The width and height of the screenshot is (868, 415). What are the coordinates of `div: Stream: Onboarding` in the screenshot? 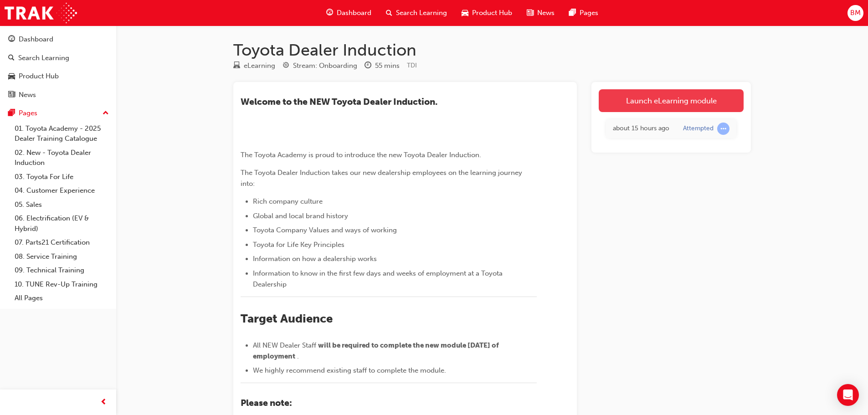 It's located at (325, 65).